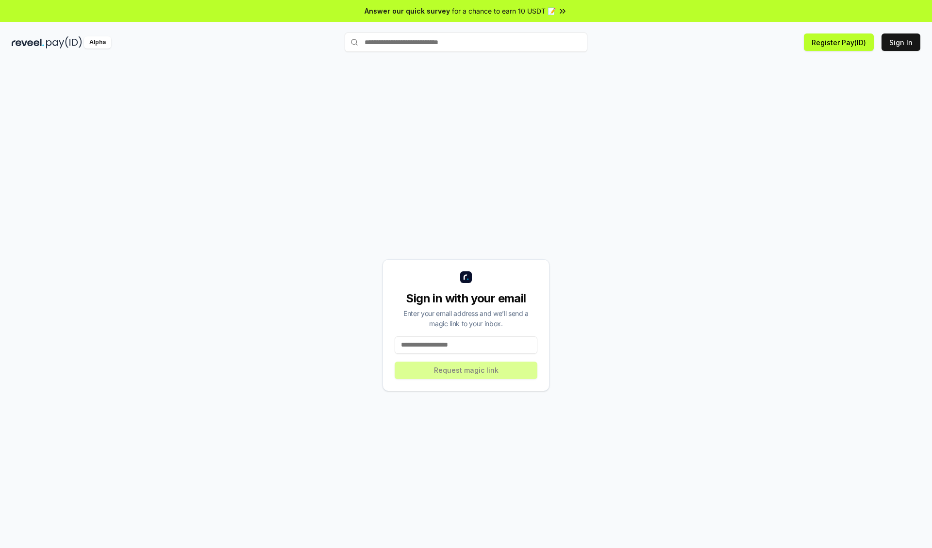 The height and width of the screenshot is (548, 932). Describe the element at coordinates (839, 42) in the screenshot. I see `button: Register Pay(ID)` at that location.